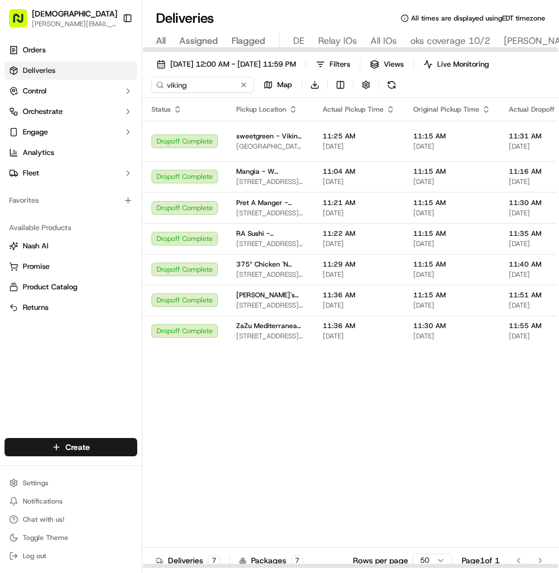  Describe the element at coordinates (199, 41) in the screenshot. I see `span: Assigned` at that location.